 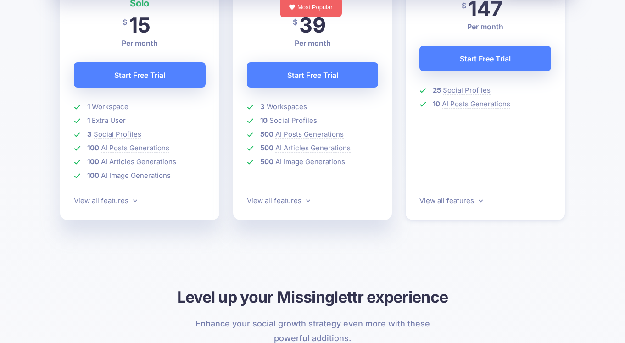 What do you see at coordinates (110, 107) in the screenshot?
I see `span: Workspace` at bounding box center [110, 107].